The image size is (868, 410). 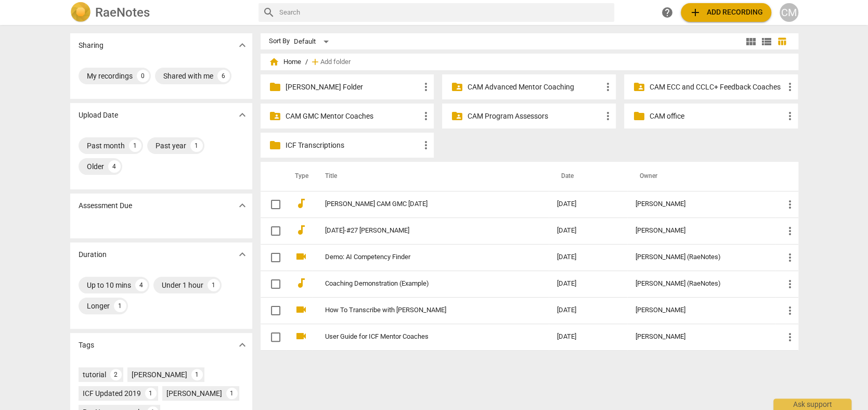 I want to click on p: CAM office, so click(x=716, y=116).